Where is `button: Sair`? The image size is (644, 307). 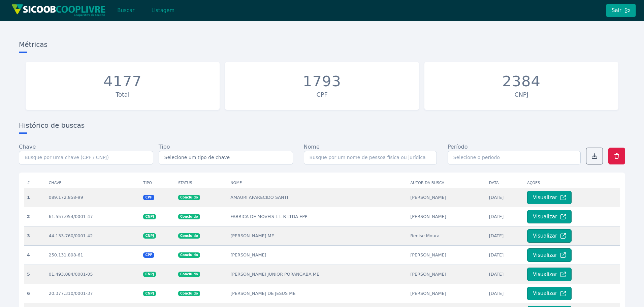
button: Sair is located at coordinates (621, 11).